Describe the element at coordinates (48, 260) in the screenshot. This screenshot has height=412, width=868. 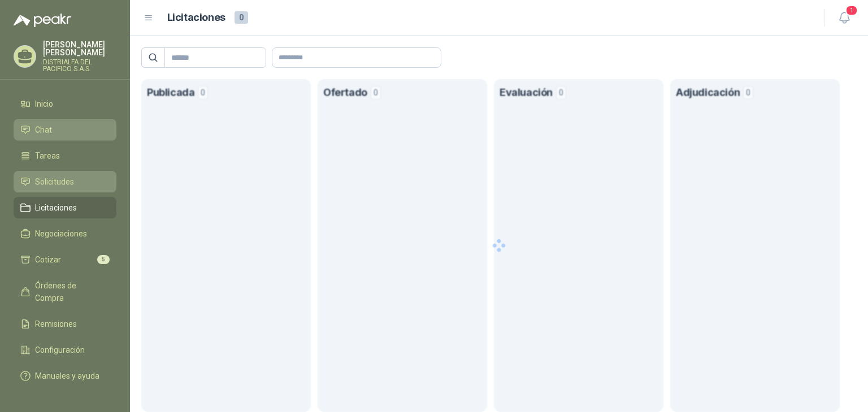
I see `span: Cotizar` at that location.